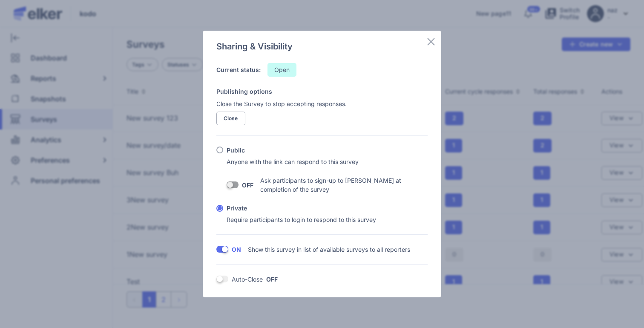 This screenshot has height=328, width=644. What do you see at coordinates (236, 150) in the screenshot?
I see `label: Public` at bounding box center [236, 150].